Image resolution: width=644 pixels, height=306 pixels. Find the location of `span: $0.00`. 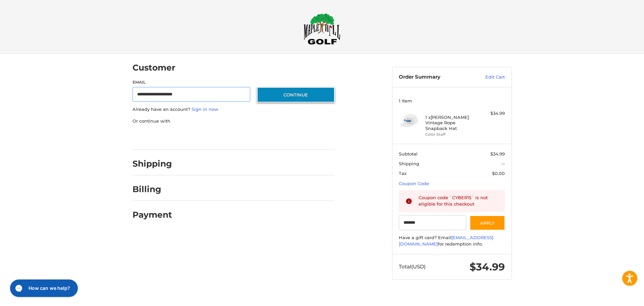

span: $0.00 is located at coordinates (499, 173).